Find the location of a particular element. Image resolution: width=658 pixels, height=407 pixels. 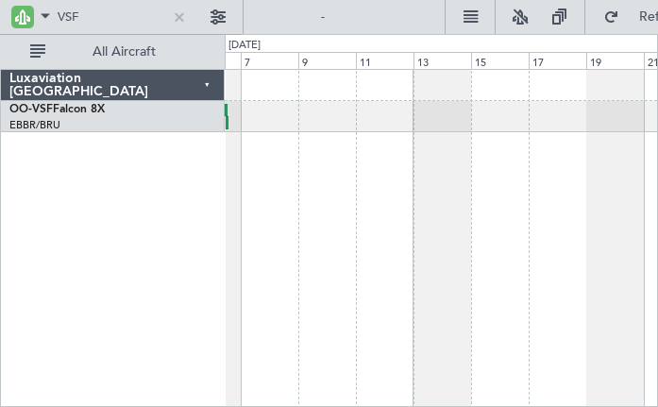

a: EBBR/BRU is located at coordinates (35, 125).